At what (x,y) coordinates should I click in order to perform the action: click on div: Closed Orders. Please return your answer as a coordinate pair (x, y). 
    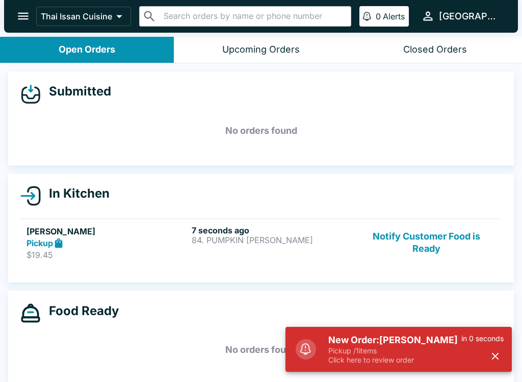
    Looking at the image, I should click on (435, 49).